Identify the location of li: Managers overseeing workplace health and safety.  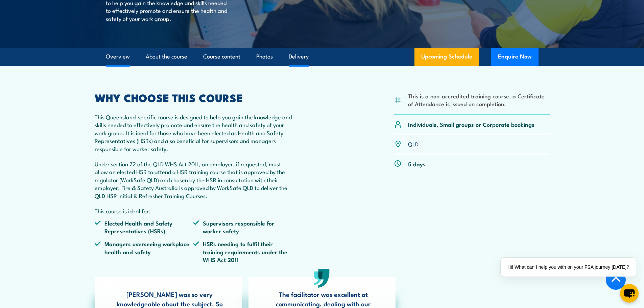
(144, 251).